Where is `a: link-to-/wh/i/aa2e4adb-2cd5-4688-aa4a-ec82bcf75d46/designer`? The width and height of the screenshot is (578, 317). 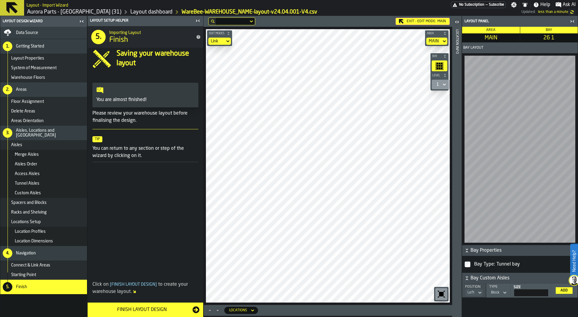 a: link-to-/wh/i/aa2e4adb-2cd5-4688-aa4a-ec82bcf75d46/designer is located at coordinates (151, 12).